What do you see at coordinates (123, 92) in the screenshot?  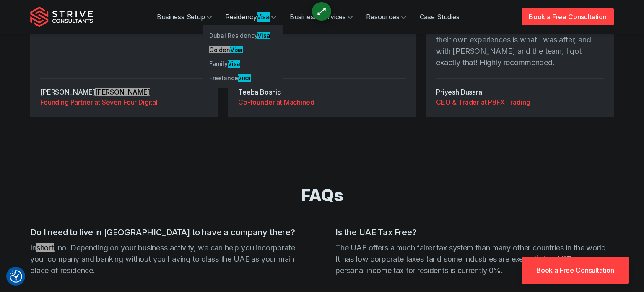 I see `span: Category: Political Candidate, Term: "Graham"` at bounding box center [123, 92].